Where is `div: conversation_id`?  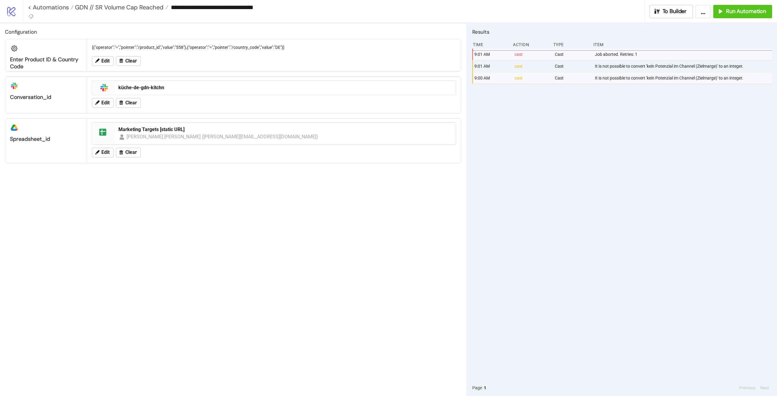
div: conversation_id is located at coordinates (46, 97).